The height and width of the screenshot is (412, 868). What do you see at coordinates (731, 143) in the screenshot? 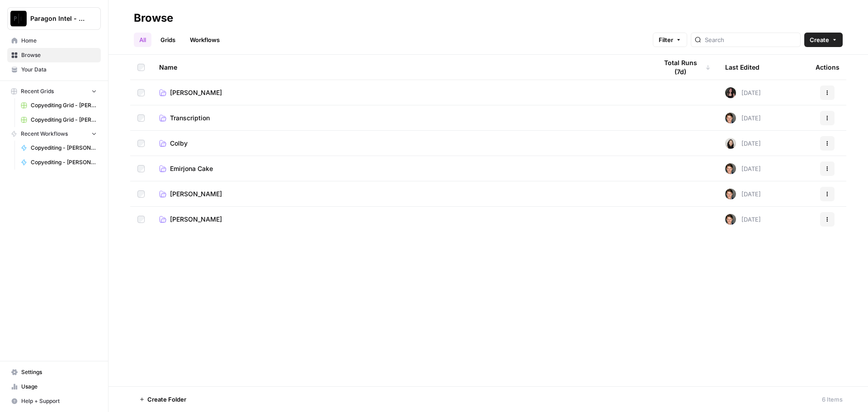
I see `img: t5ef5oef8zpw1w4g2xghobes91mw` at bounding box center [731, 143].